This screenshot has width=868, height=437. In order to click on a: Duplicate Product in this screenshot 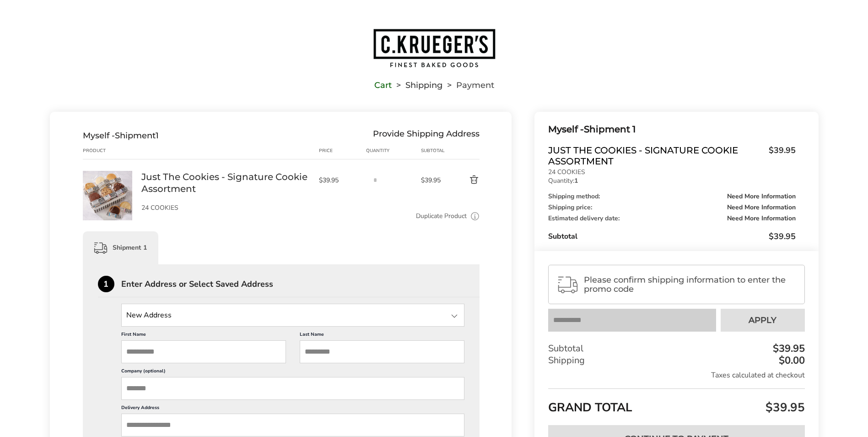, I will do `click(441, 216)`.